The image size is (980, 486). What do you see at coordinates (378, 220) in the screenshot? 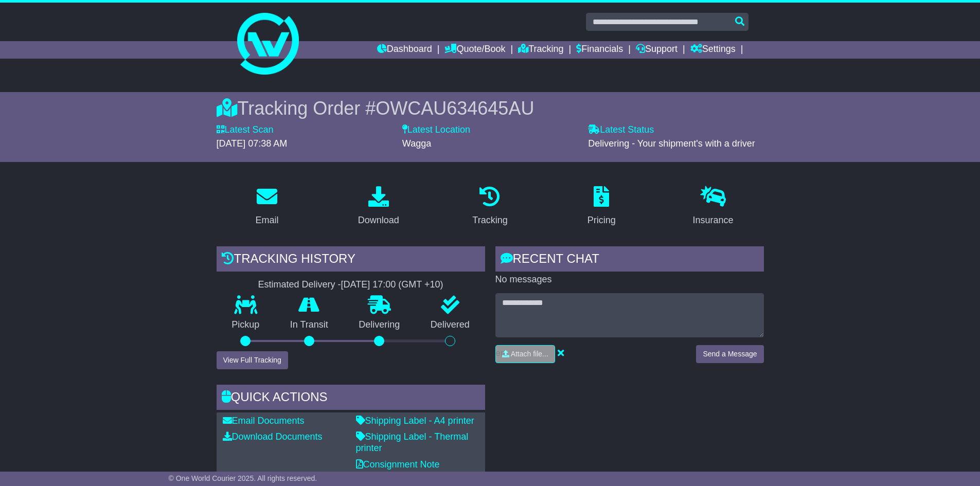
I see `div: Download` at bounding box center [378, 220].